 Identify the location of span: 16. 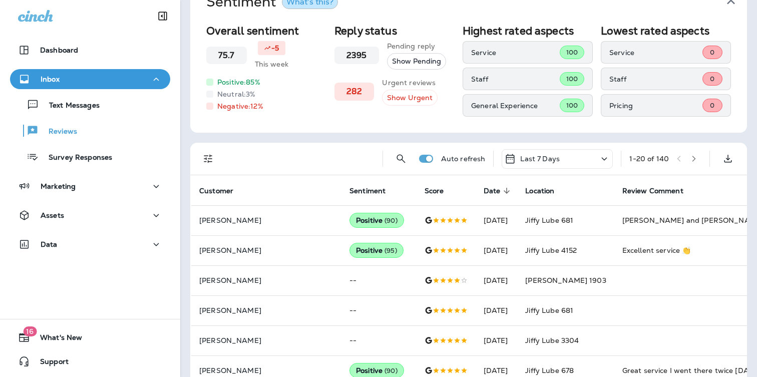
(30, 331).